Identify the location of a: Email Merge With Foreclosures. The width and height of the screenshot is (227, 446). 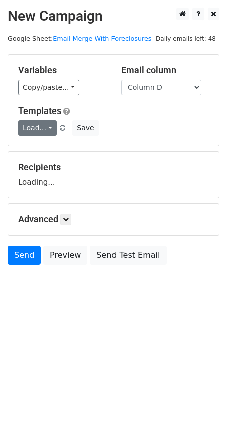
(102, 38).